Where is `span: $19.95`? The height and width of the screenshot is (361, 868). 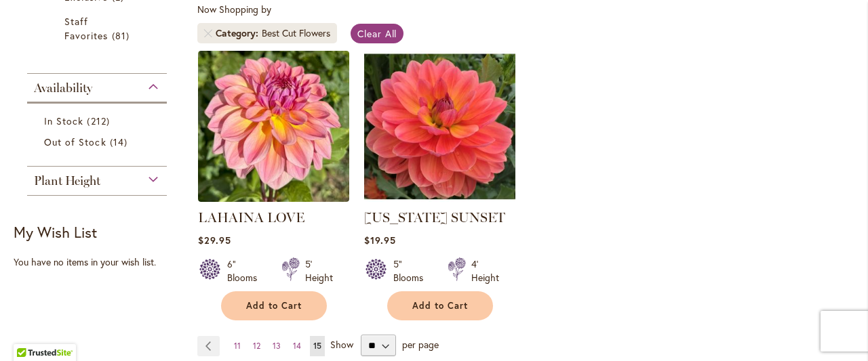 span: $19.95 is located at coordinates (380, 240).